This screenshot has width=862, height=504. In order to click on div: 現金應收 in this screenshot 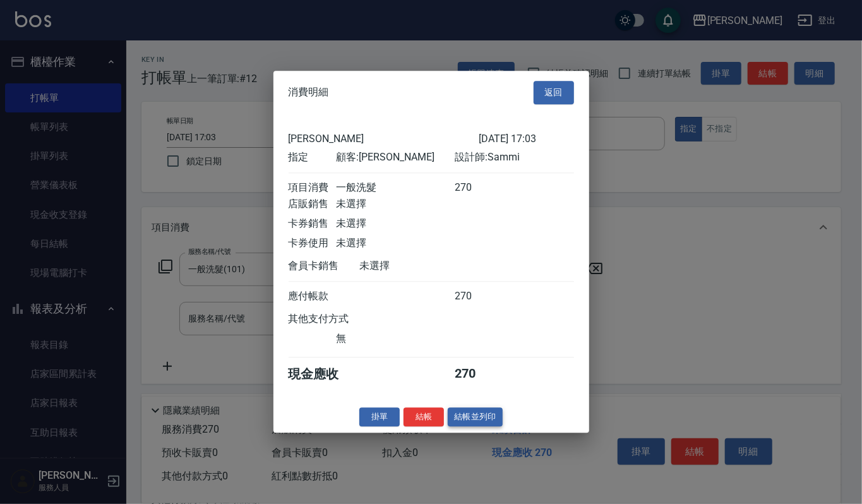, I will do `click(324, 374)`.